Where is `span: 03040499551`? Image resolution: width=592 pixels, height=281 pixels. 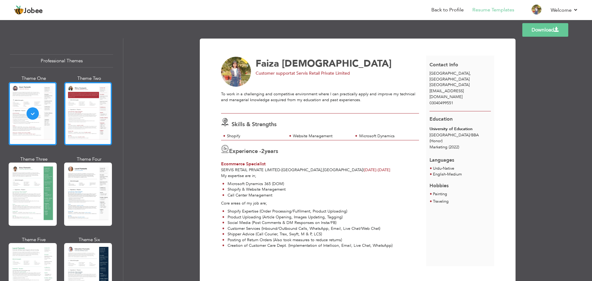
span: 03040499551 is located at coordinates (441, 103).